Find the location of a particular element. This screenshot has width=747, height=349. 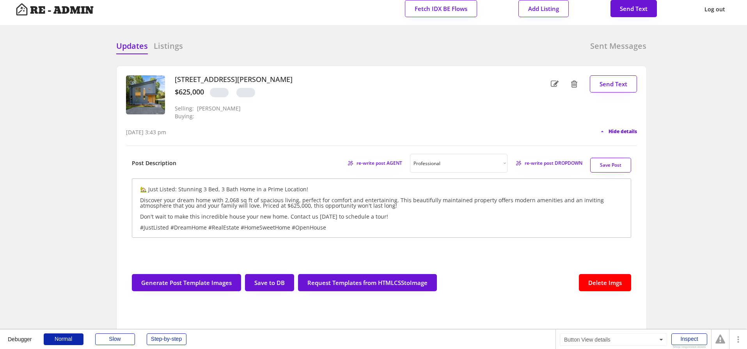

div: Show responsive boxes is located at coordinates (689, 347).